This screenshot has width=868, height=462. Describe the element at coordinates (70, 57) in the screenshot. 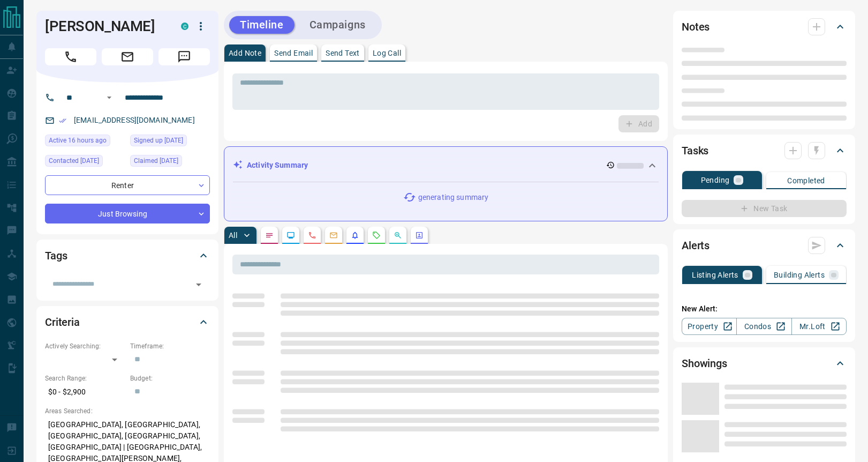

I see `span: Call` at that location.